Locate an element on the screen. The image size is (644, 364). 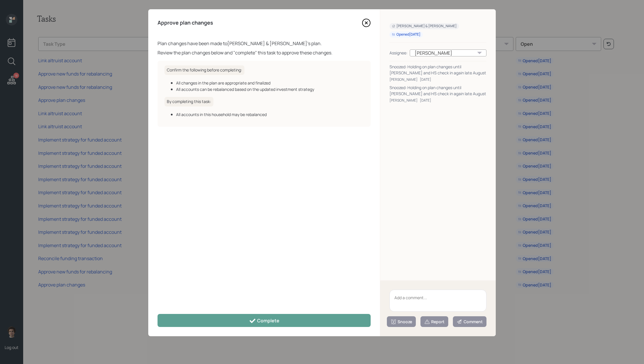
div: All changes in the plan are appropriate and finalized is located at coordinates (270, 83).